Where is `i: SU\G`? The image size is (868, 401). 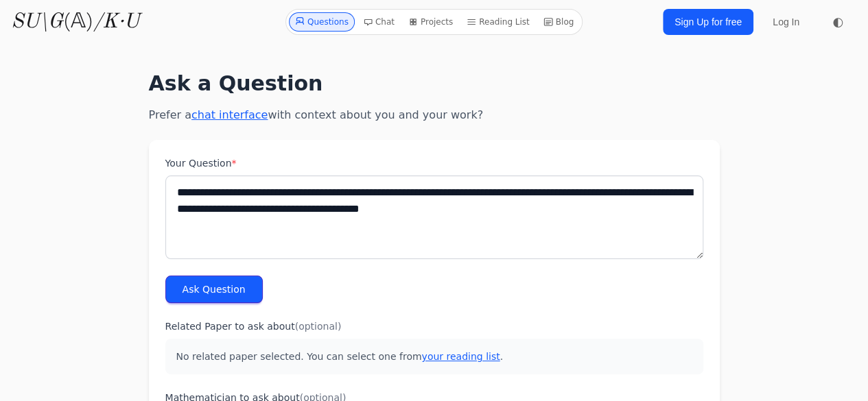
i: SU\G is located at coordinates (37, 22).